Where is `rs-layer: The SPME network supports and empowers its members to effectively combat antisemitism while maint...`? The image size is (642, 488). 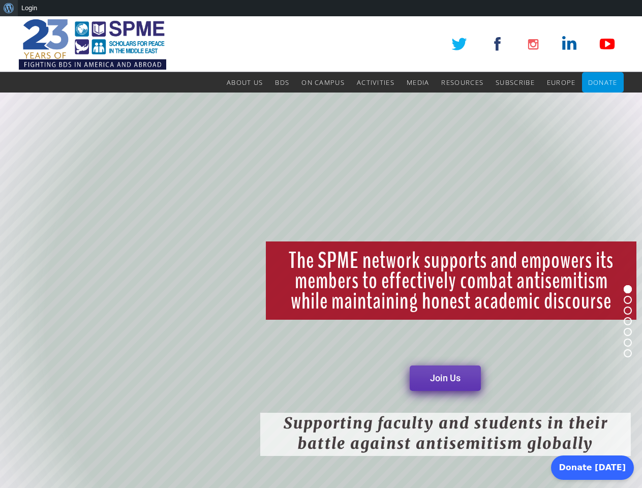
rs-layer: The SPME network supports and empowers its members to effectively combat antisemitism while maint... is located at coordinates (451, 281).